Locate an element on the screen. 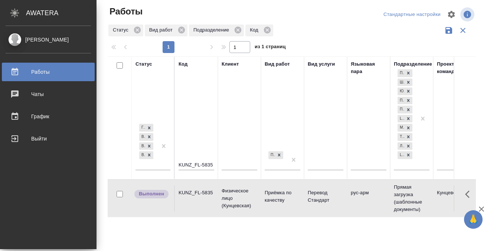 Image resolution: width=490 pixels, height=251 pixels. p: Приёмка по качеству is located at coordinates (283, 197).